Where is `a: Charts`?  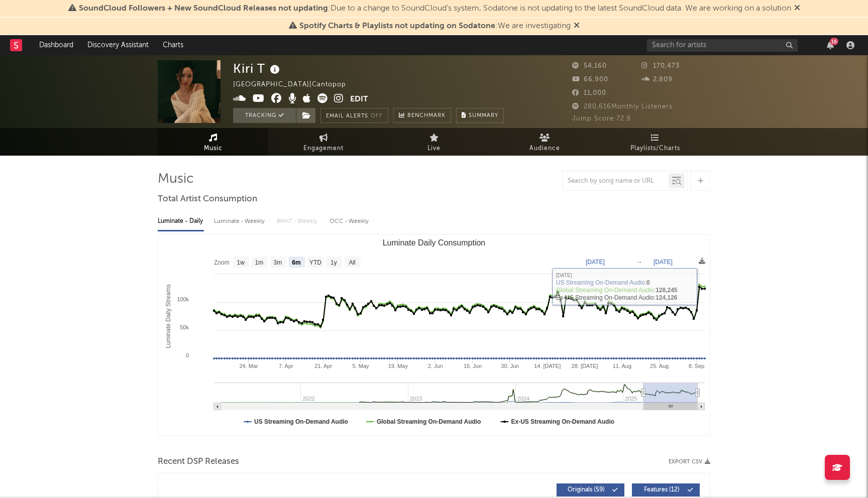
a: Charts is located at coordinates (173, 45).